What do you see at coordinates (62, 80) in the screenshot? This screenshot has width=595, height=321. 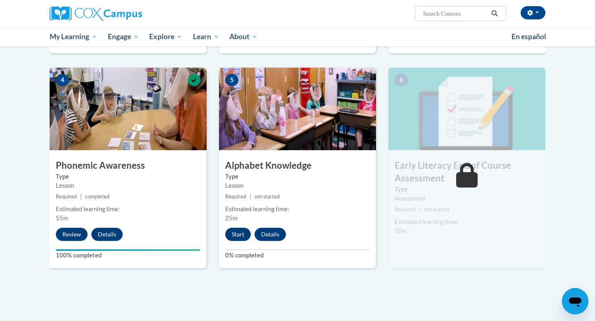 I see `span: 4` at bounding box center [62, 80].